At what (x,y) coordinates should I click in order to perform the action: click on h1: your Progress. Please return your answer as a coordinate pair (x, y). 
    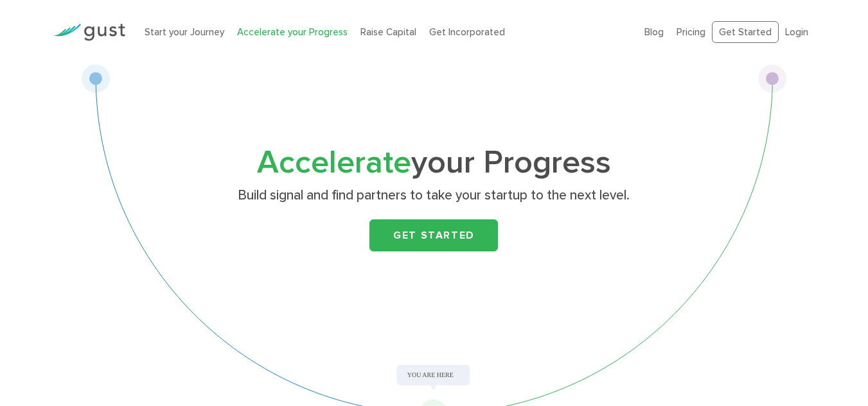
    Looking at the image, I should click on (434, 163).